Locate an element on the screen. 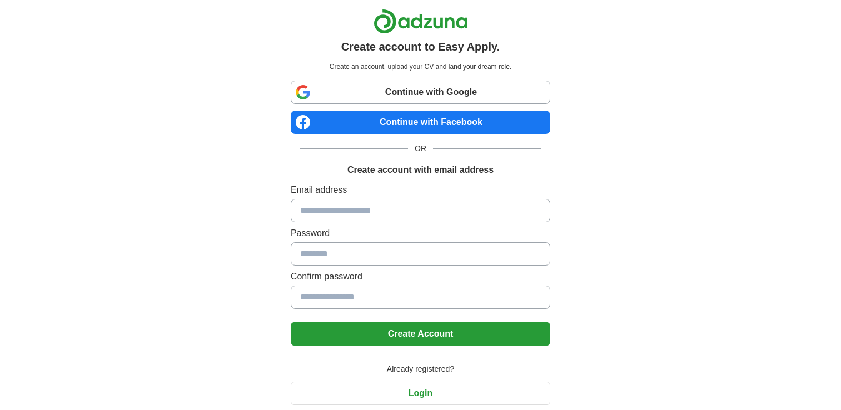 Image resolution: width=841 pixels, height=410 pixels. img: Adzuna logo is located at coordinates (421, 21).